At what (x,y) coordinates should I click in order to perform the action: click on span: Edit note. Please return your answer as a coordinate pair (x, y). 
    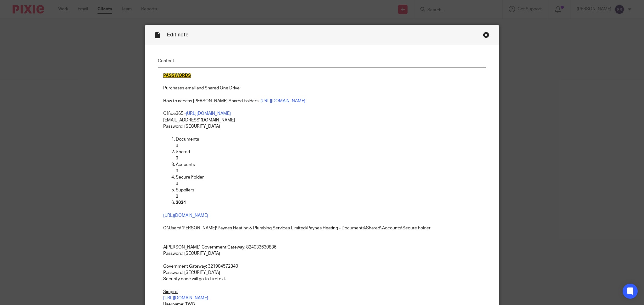
    Looking at the image, I should click on (178, 35).